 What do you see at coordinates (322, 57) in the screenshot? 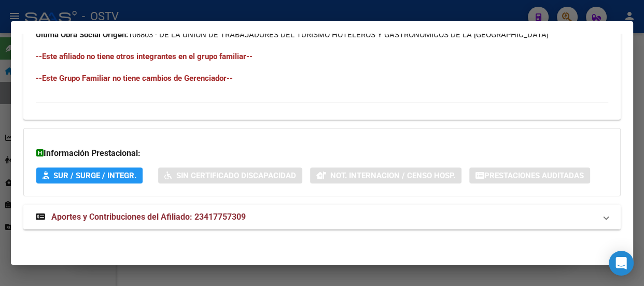
I see `h4: --Este afiliado no tiene otros integrantes en el grupo familiar--` at bounding box center [322, 57].